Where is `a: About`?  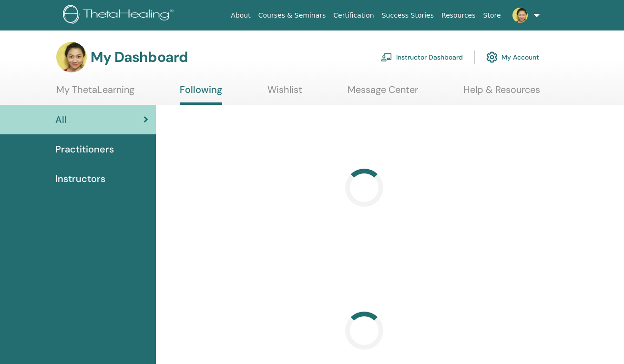 a: About is located at coordinates (240, 15).